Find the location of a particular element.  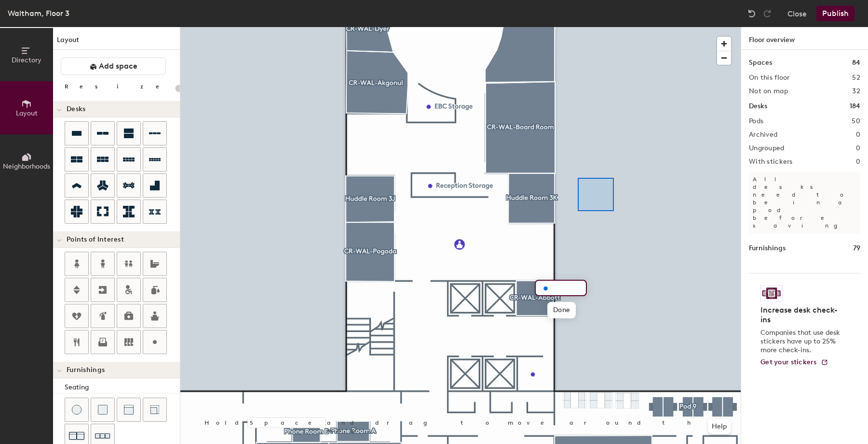

img: Couch (corner) is located at coordinates (155, 409).